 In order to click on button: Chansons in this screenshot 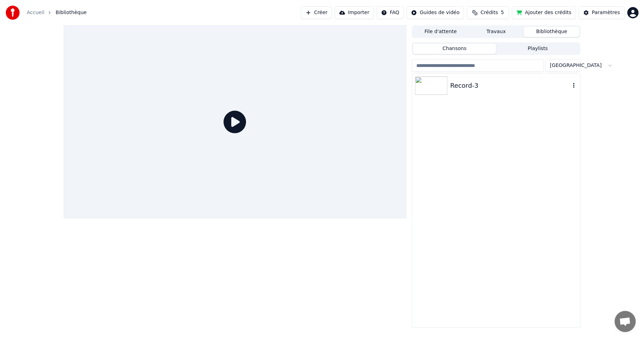, I will do `click(455, 48)`.